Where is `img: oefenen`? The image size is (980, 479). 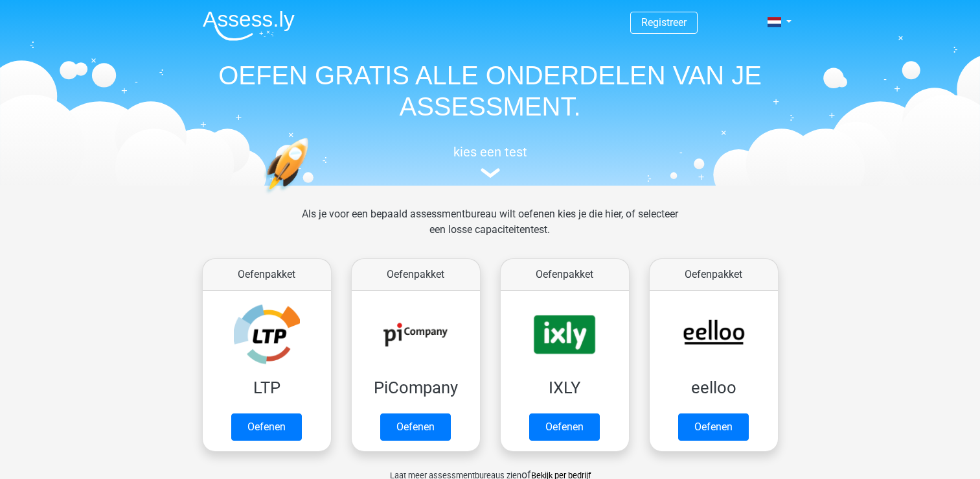 img: oefenen is located at coordinates (311, 196).